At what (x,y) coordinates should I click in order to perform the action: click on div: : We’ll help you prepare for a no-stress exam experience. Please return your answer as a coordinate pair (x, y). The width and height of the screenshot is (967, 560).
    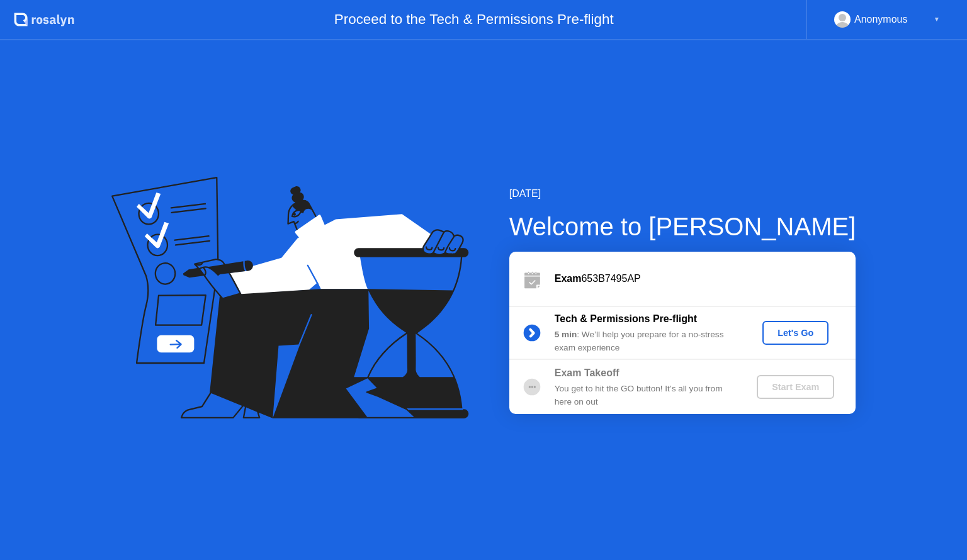
    Looking at the image, I should click on (646, 341).